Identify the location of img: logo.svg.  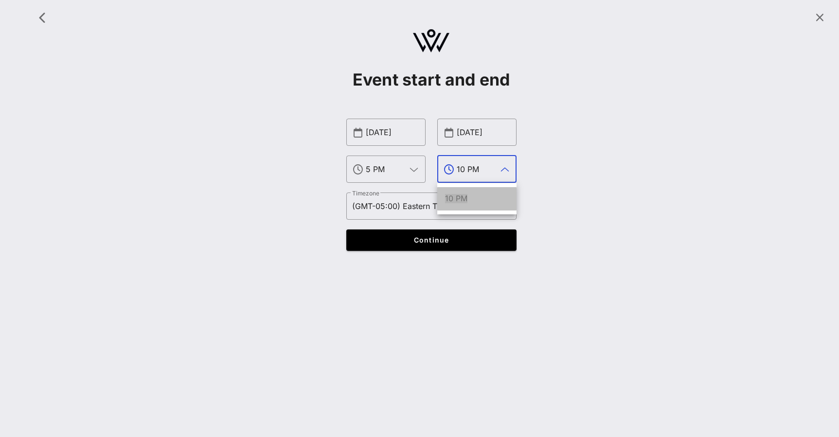
(431, 41).